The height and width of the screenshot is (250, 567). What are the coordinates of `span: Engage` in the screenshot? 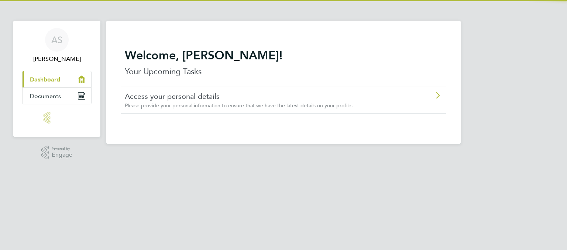 It's located at (62, 155).